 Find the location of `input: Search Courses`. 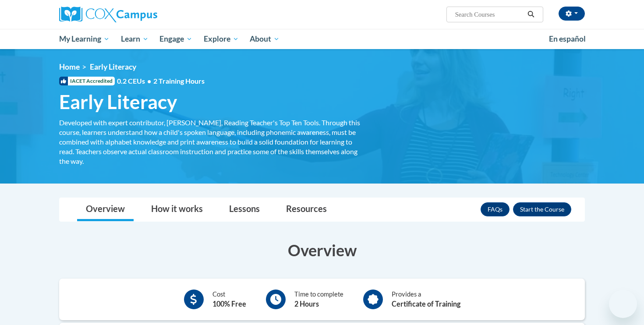

input: Search Courses is located at coordinates (489, 14).